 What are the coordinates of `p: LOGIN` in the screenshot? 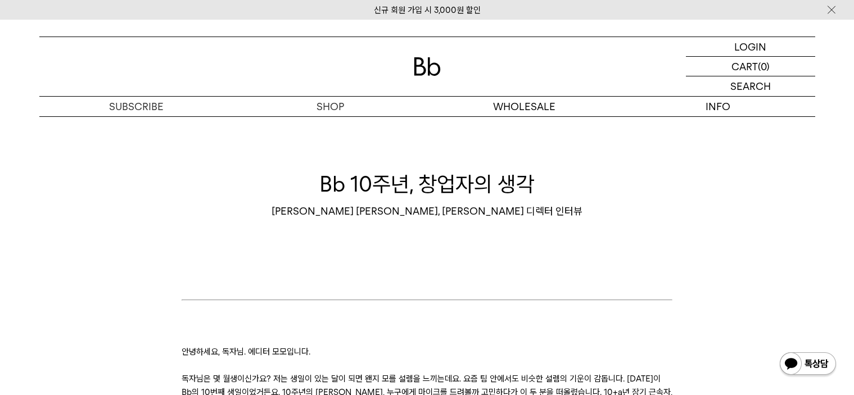 It's located at (750, 47).